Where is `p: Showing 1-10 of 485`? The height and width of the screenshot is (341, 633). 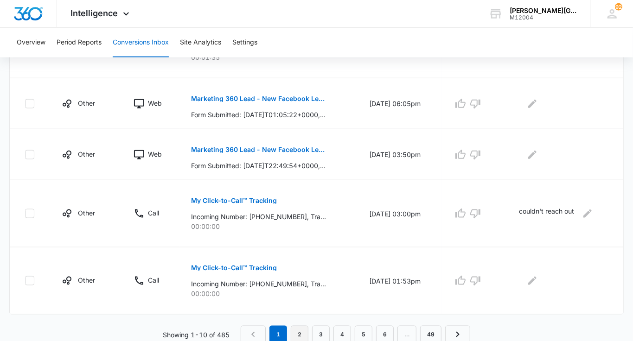
p: Showing 1-10 of 485 is located at coordinates (196, 335).